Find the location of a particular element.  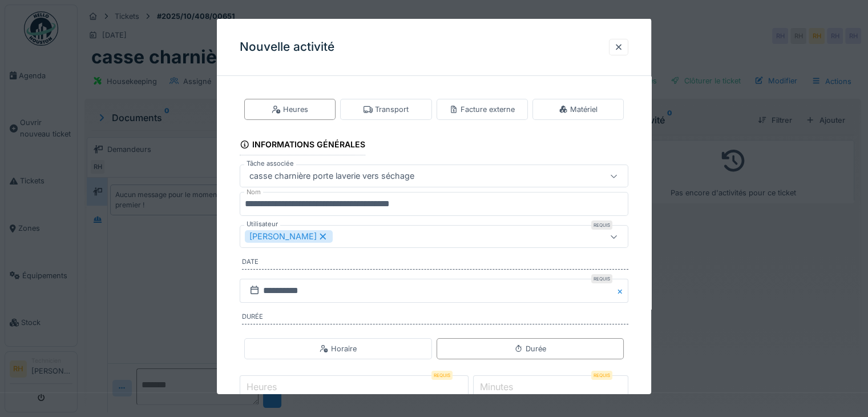

label: Durée is located at coordinates (435, 318).